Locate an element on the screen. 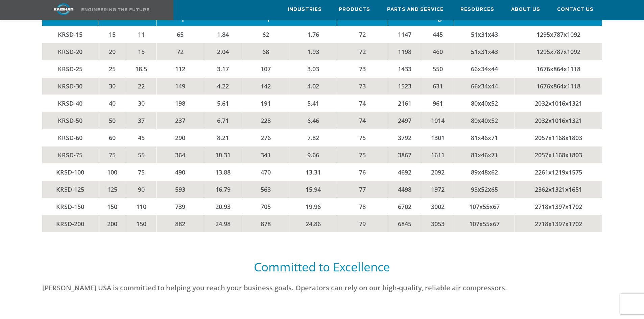  td: 18.5 is located at coordinates (141, 68).